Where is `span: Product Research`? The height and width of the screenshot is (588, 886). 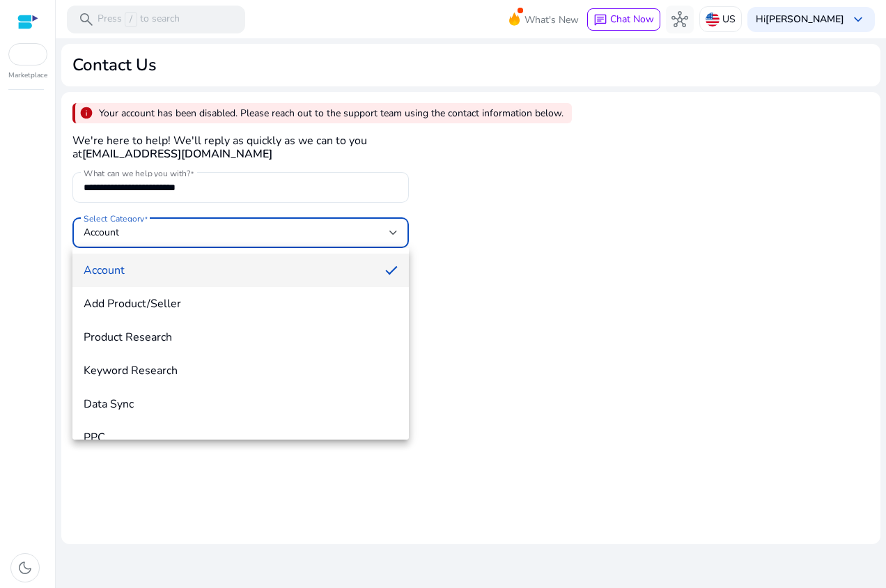
span: Product Research is located at coordinates (240, 337).